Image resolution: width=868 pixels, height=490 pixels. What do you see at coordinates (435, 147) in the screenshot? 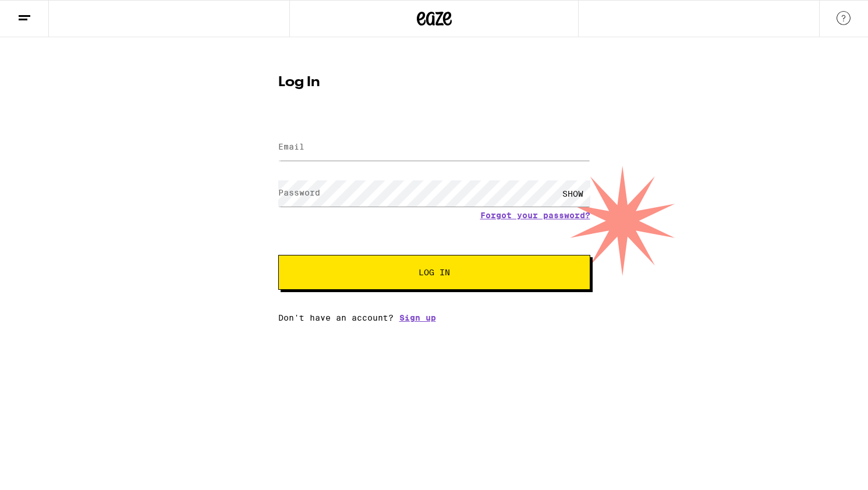
I see `input: Email` at bounding box center [435, 147].